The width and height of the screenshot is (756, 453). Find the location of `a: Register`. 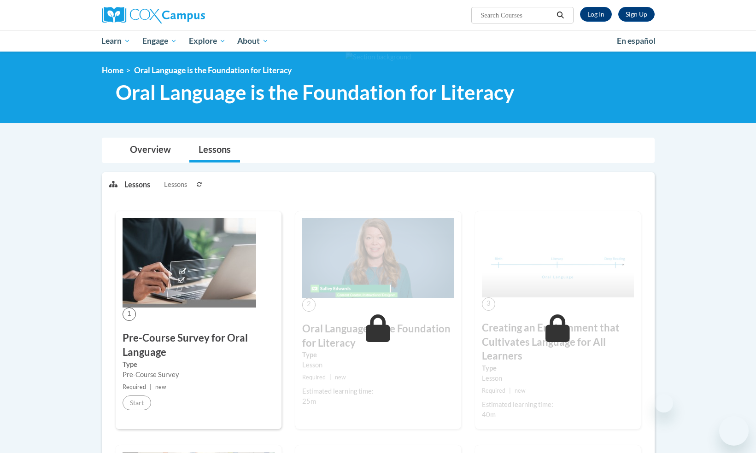

a: Register is located at coordinates (636, 14).